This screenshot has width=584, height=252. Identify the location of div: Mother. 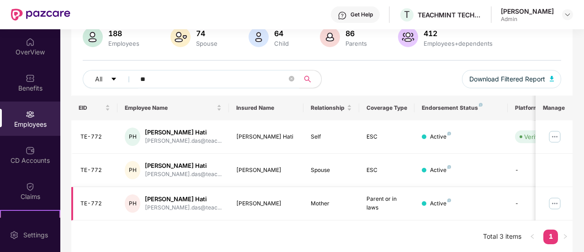
(332, 203).